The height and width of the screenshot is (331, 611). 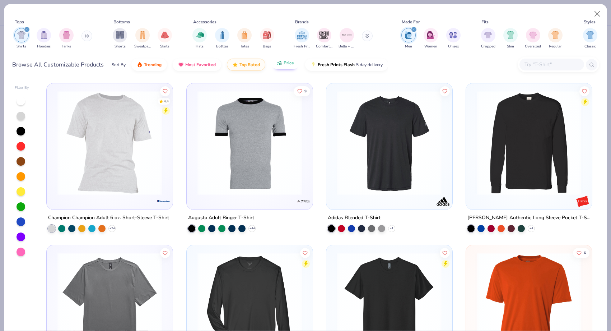 What do you see at coordinates (153, 65) in the screenshot?
I see `span: Trending` at bounding box center [153, 65].